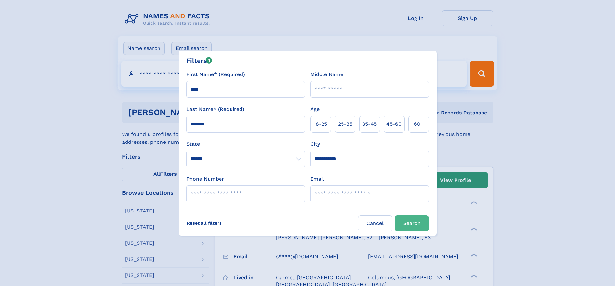 The height and width of the screenshot is (286, 615). What do you see at coordinates (394, 124) in the screenshot?
I see `span: 45‑60` at bounding box center [394, 124].